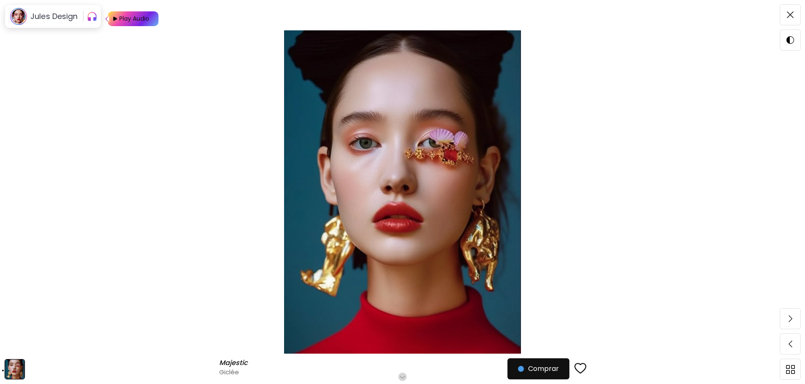 Image resolution: width=805 pixels, height=384 pixels. What do you see at coordinates (234, 363) in the screenshot?
I see `h6: Majestic` at bounding box center [234, 363].